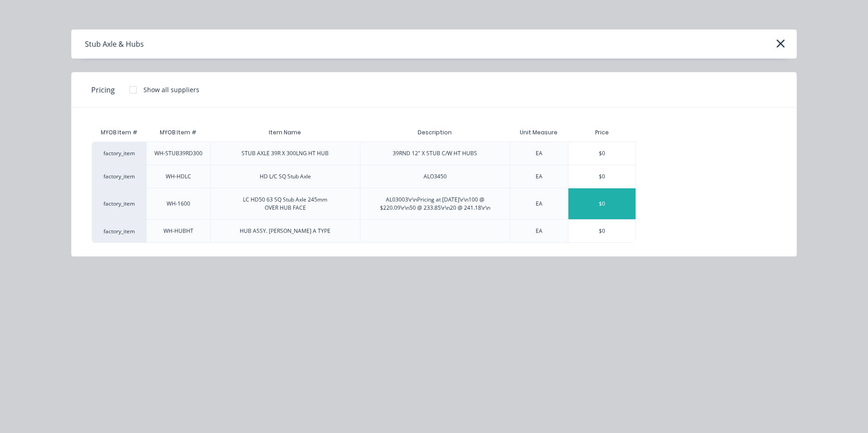 This screenshot has height=433, width=868. What do you see at coordinates (435, 177) in the screenshot?
I see `div: ALO3450` at bounding box center [435, 177].